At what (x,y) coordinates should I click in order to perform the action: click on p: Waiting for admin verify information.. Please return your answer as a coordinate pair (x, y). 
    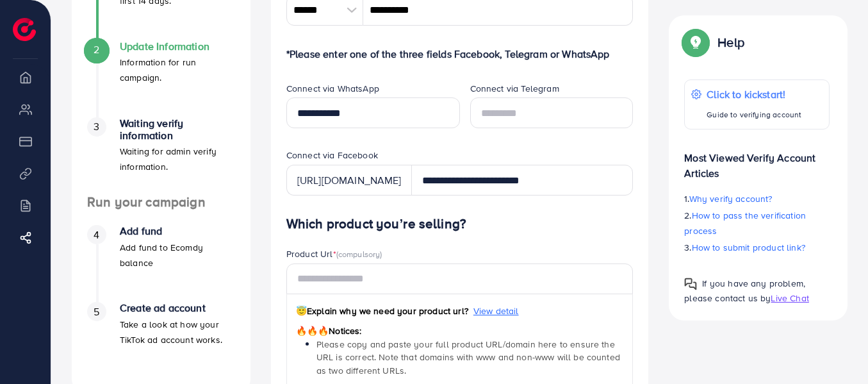
    Looking at the image, I should click on (178, 159).